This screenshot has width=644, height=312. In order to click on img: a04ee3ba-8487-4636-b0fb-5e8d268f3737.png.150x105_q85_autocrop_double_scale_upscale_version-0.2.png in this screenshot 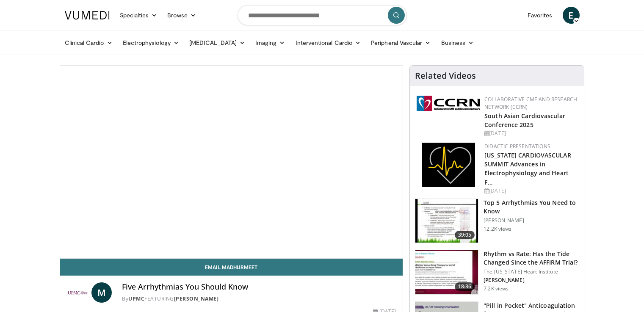, I will do `click(449, 104)`.